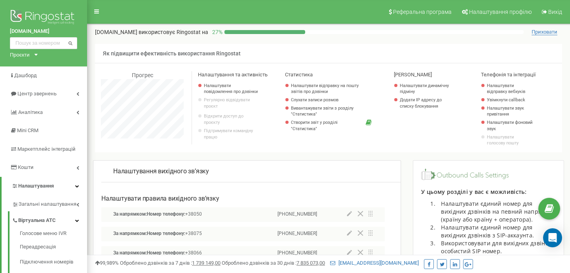 The height and width of the screenshot is (273, 570). I want to click on span: Віртуальна АТС, so click(37, 220).